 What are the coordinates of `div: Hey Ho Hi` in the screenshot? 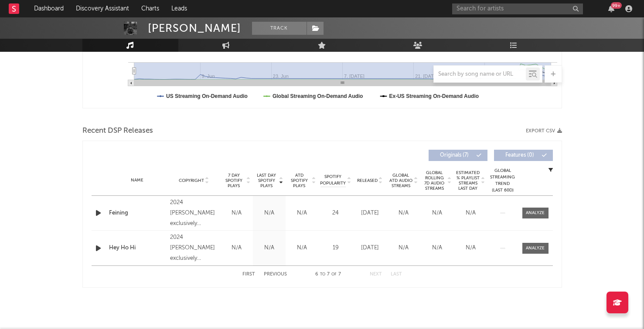 It's located at (137, 249).